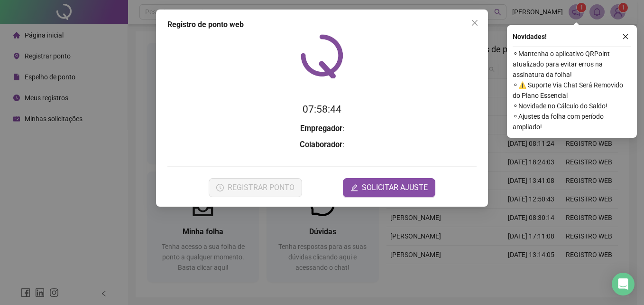 Image resolution: width=644 pixels, height=305 pixels. Describe the element at coordinates (322, 25) in the screenshot. I see `div: Registro de ponto web` at that location.